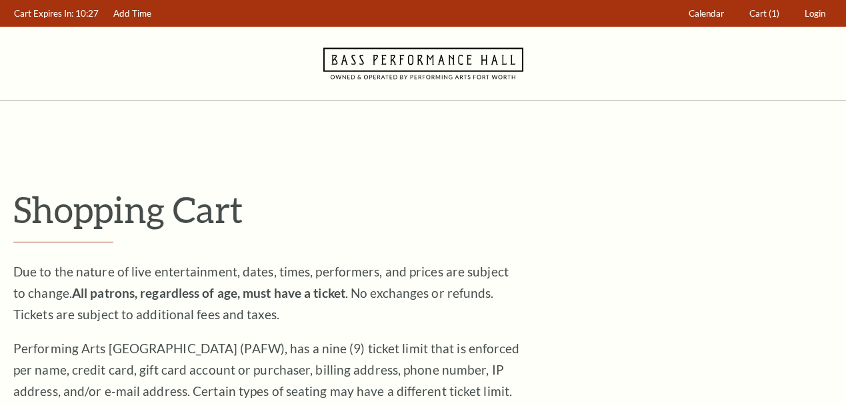 This screenshot has width=846, height=406. Describe the element at coordinates (706, 13) in the screenshot. I see `span: Calendar` at that location.